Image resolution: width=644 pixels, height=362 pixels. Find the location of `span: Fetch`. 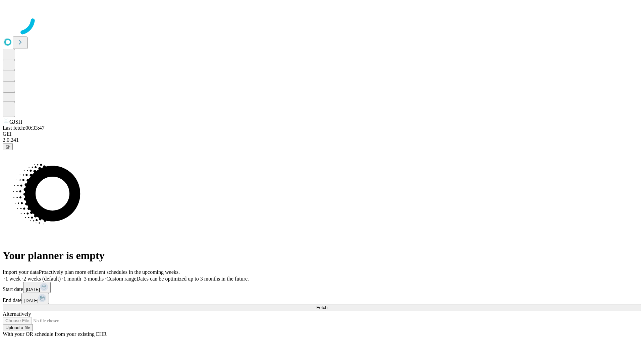

span: Fetch is located at coordinates (322, 308).